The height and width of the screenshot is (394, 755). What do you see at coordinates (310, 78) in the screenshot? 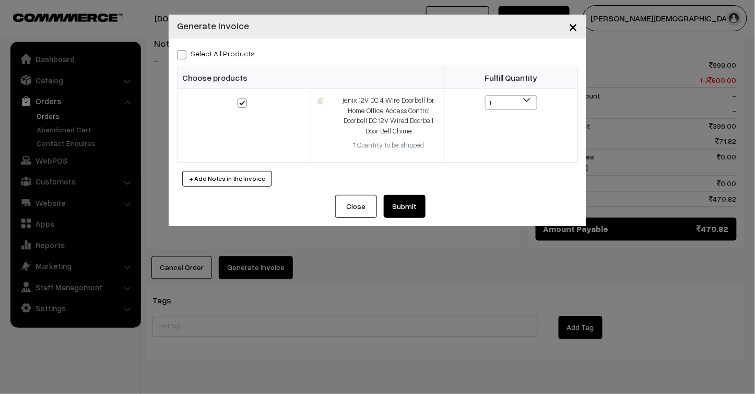
I see `th: Choose products` at bounding box center [310, 78].